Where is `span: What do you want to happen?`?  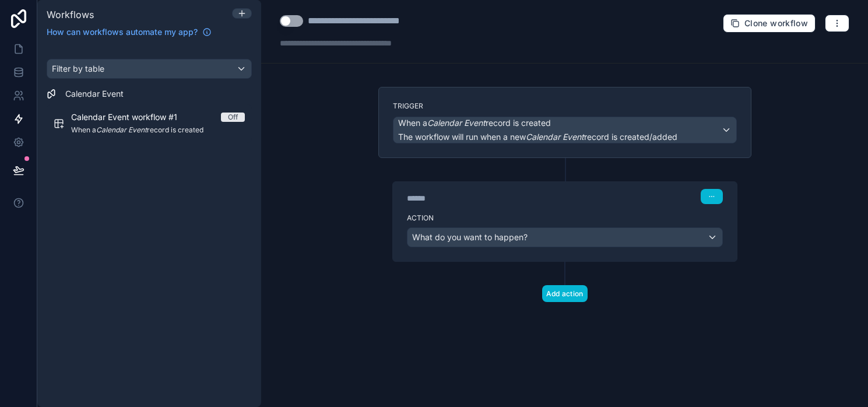
span: What do you want to happen? is located at coordinates (470, 237).